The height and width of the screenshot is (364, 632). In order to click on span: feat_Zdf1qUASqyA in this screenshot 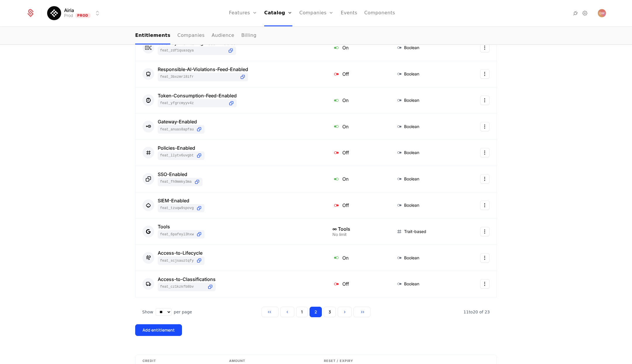, I will do `click(192, 51)`.